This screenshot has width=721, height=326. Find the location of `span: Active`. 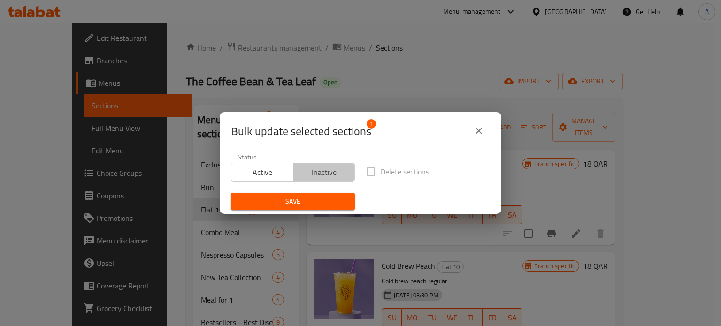

span: Active is located at coordinates (262, 172).